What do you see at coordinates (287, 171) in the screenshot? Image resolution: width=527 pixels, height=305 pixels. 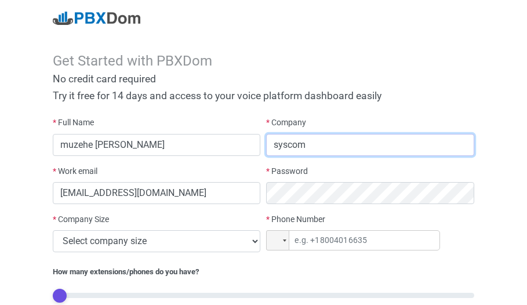 I see `label: Password` at bounding box center [287, 171].